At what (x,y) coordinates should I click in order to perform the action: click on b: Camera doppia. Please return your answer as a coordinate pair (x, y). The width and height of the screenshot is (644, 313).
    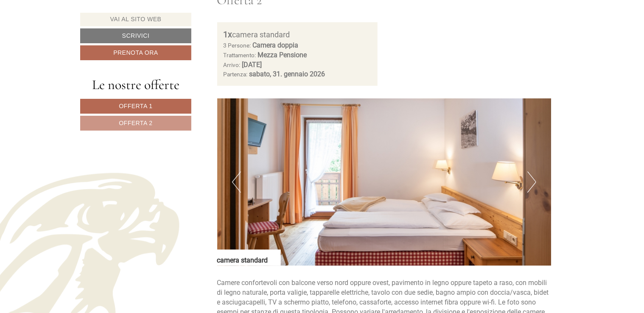
    Looking at the image, I should click on (276, 45).